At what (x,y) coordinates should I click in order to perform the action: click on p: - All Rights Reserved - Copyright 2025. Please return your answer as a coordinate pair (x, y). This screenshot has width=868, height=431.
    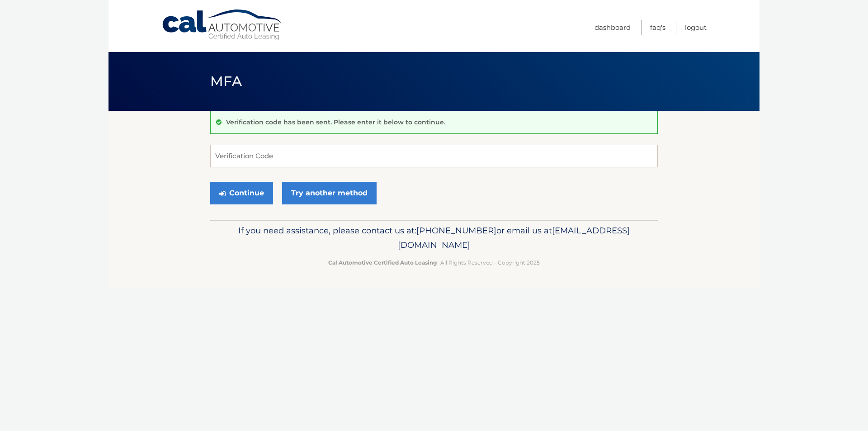
    Looking at the image, I should click on (434, 262).